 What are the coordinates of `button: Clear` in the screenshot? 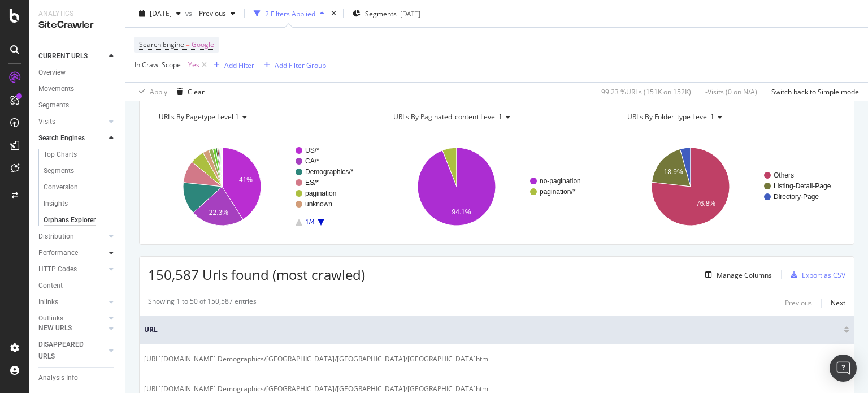 It's located at (188, 91).